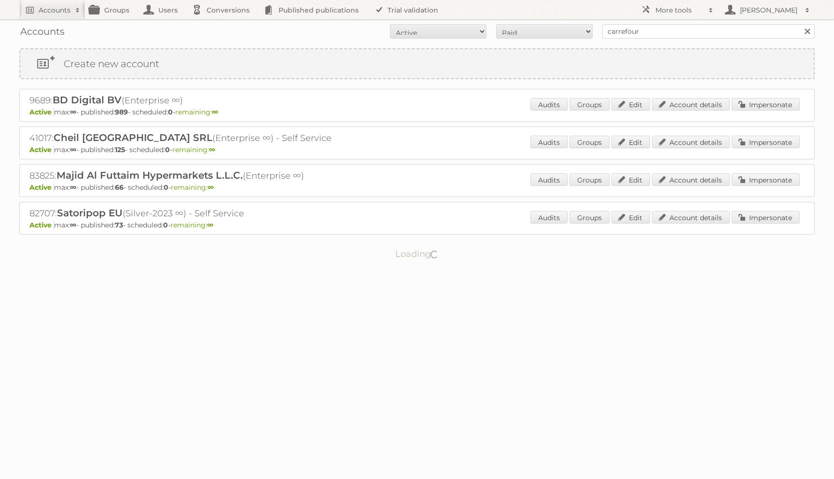 The width and height of the screenshot is (834, 479). Describe the element at coordinates (55, 10) in the screenshot. I see `h2: Accounts` at that location.